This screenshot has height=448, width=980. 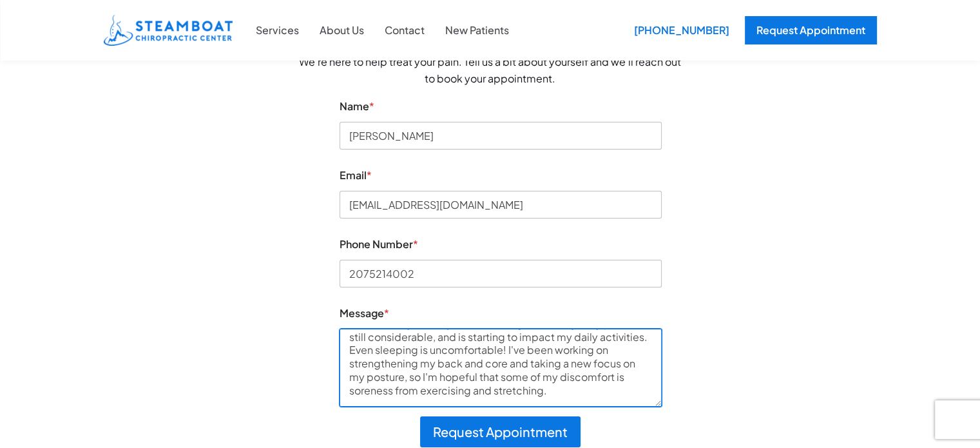 I want to click on a: New Patients, so click(x=477, y=31).